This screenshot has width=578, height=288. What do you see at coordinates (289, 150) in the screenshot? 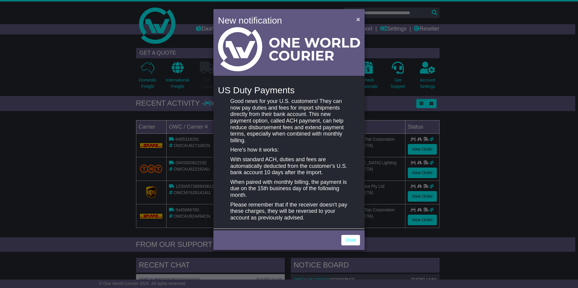
I see `p: Here's how it works:` at bounding box center [289, 150].